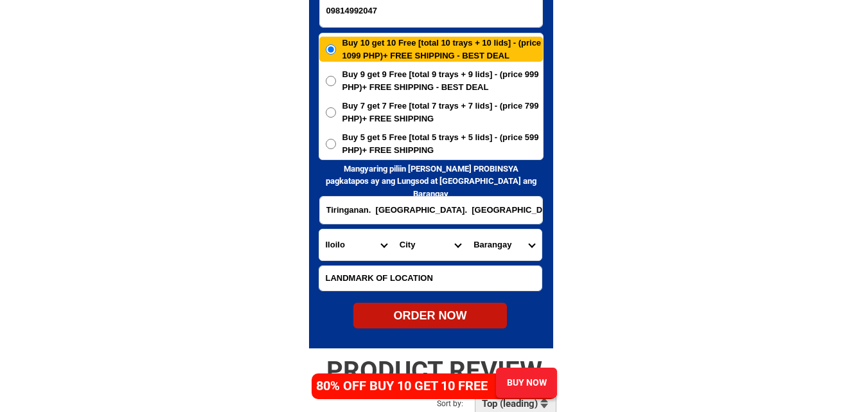 The image size is (868, 412). Describe the element at coordinates (466, 404) in the screenshot. I see `h2: Sort by:` at that location.